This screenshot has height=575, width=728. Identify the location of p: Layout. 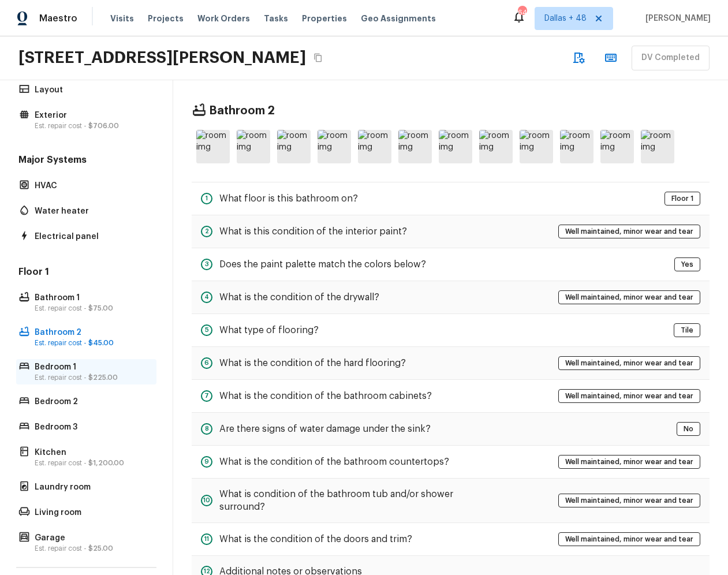
(92, 90).